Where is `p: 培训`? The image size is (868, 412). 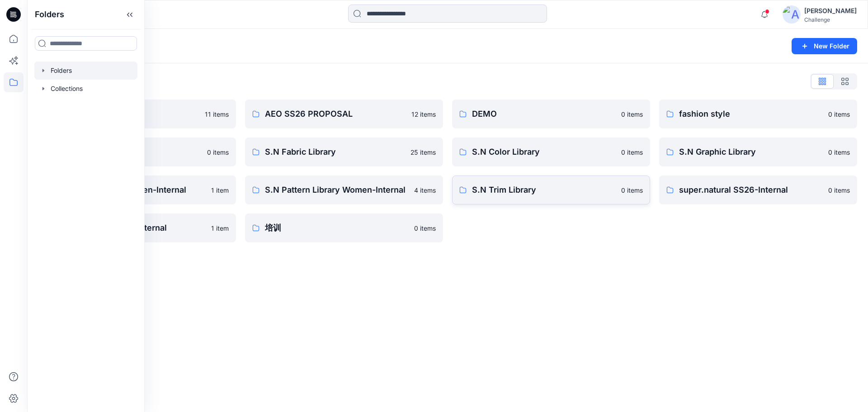 p: 培训 is located at coordinates (337, 228).